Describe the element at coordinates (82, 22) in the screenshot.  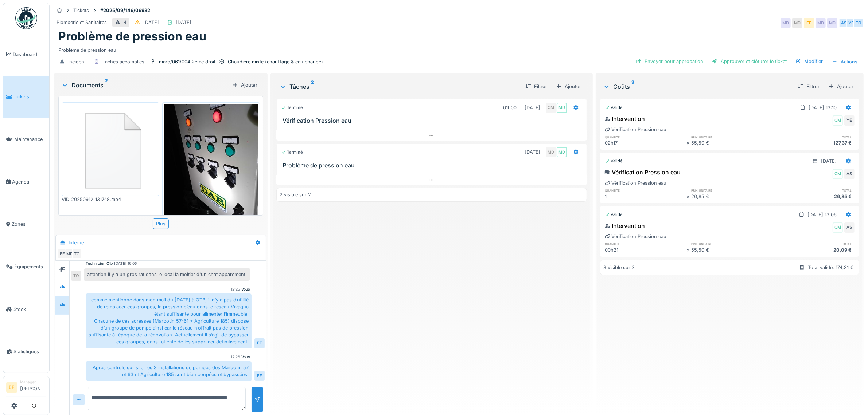
I see `div: Plomberie et Sanitaires` at that location.